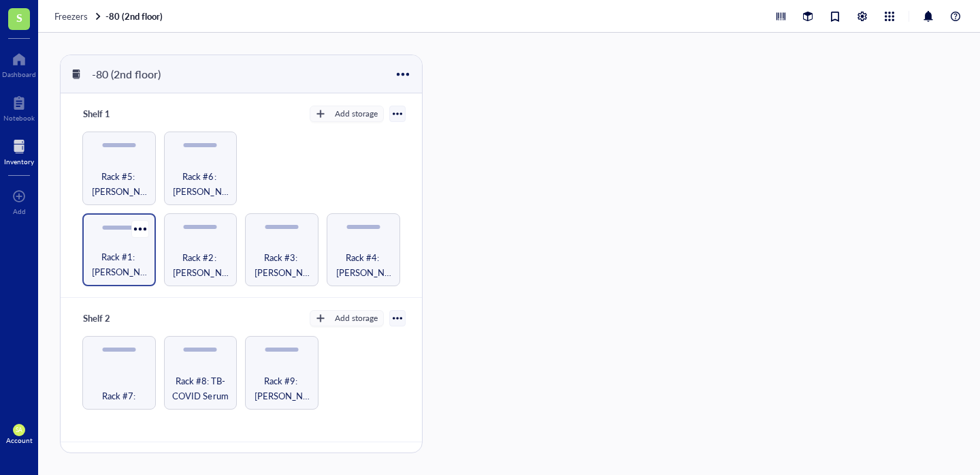 The image size is (980, 475). Describe the element at coordinates (19, 107) in the screenshot. I see `a: Notebook` at that location.